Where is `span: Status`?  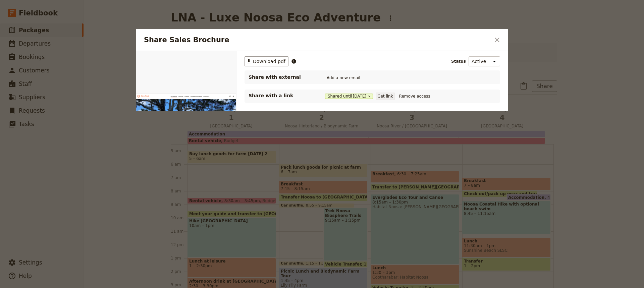
span: Status is located at coordinates (458, 61).